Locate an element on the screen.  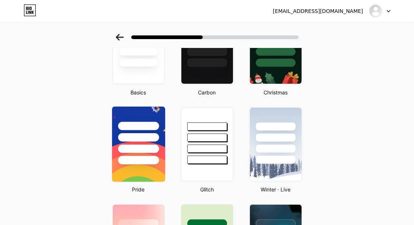
div: Christmas is located at coordinates (276, 92).